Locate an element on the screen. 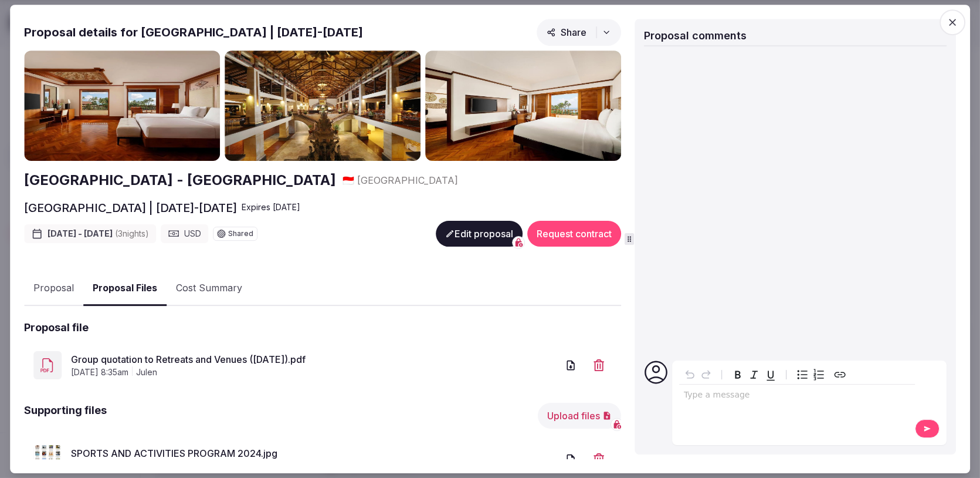 This screenshot has width=980, height=478. div: toggle group is located at coordinates (811, 375).